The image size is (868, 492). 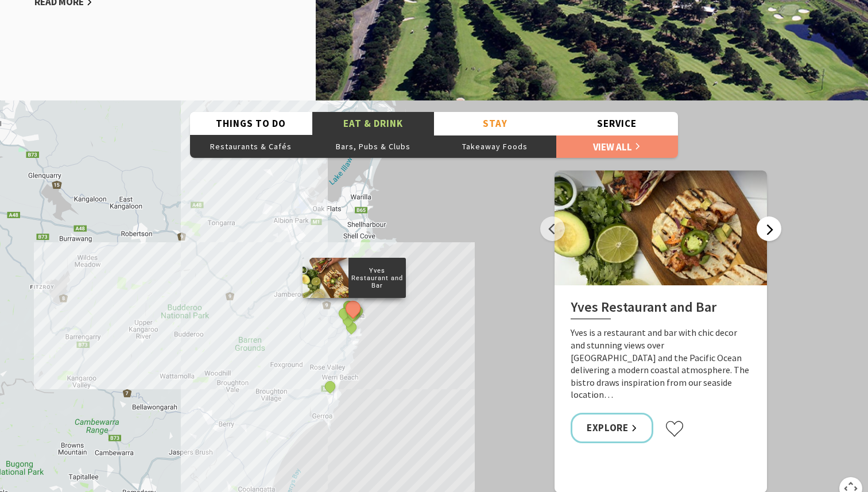 What do you see at coordinates (373, 147) in the screenshot?
I see `button: Bars, Pubs & Clubs` at bounding box center [373, 147].